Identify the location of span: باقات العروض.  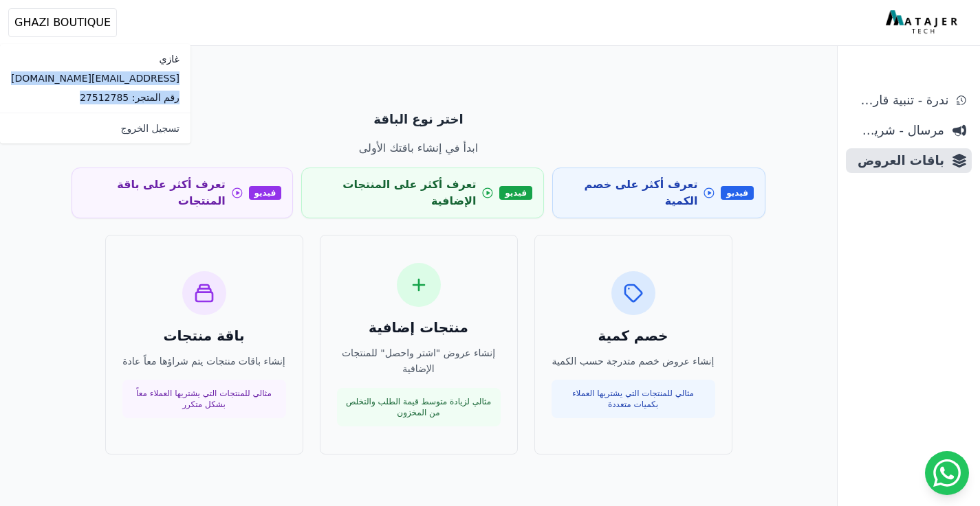
(898, 161).